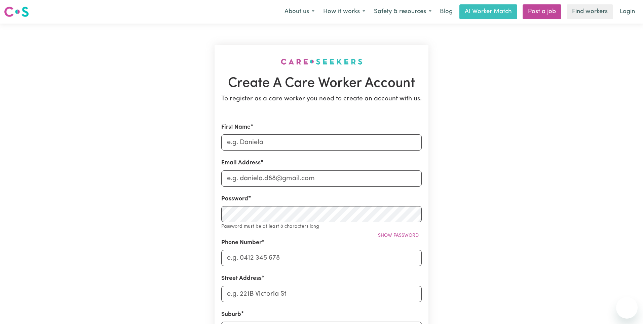  I want to click on a: Blog, so click(446, 12).